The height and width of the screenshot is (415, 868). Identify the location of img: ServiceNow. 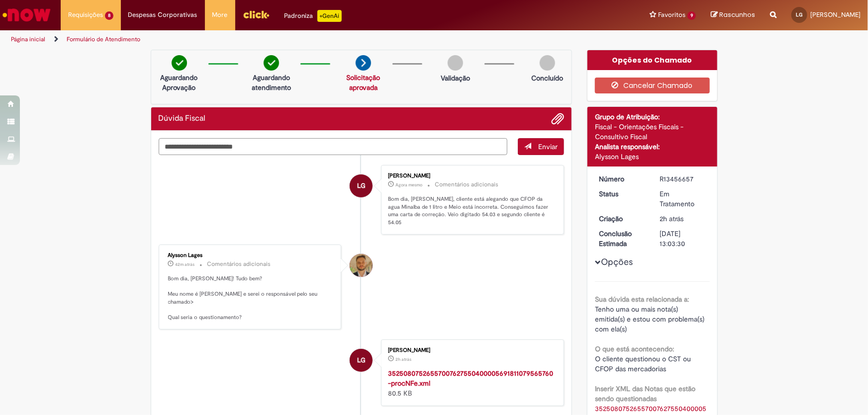
(26, 15).